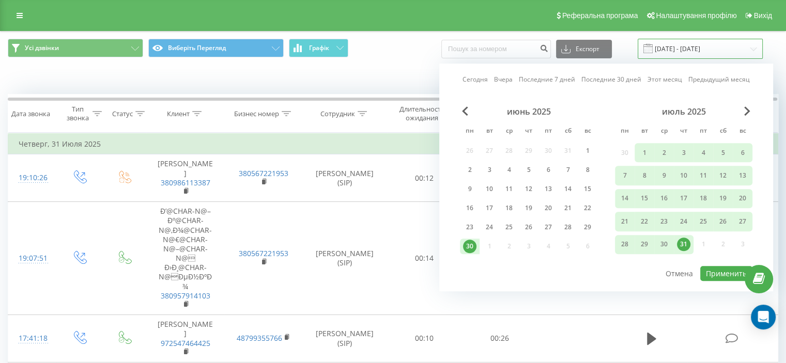 Image resolution: width=786 pixels, height=363 pixels. What do you see at coordinates (197, 48) in the screenshot?
I see `font: Виберіть Перегляд` at bounding box center [197, 48].